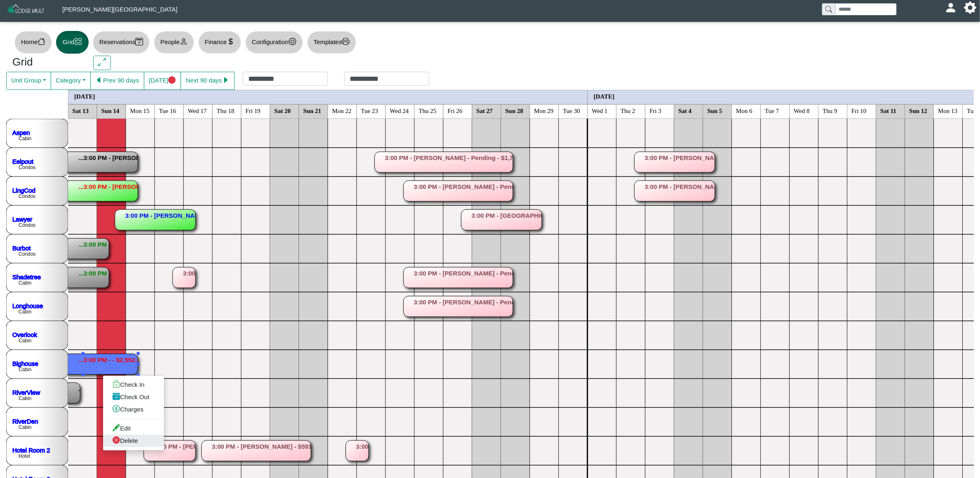 The image size is (980, 478). Describe the element at coordinates (27, 276) in the screenshot. I see `a: Shadetree` at that location.